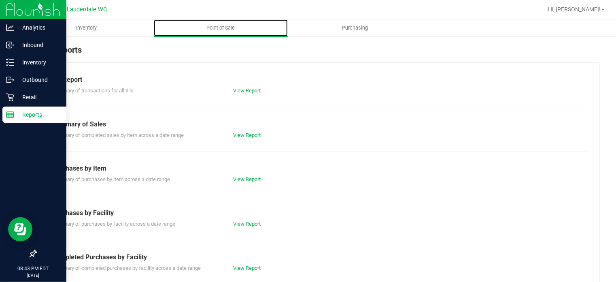 Image resolution: width=616 pixels, height=282 pixels. Describe the element at coordinates (126, 268) in the screenshot. I see `span: Summary of completed purchases by facility across a date range` at that location.